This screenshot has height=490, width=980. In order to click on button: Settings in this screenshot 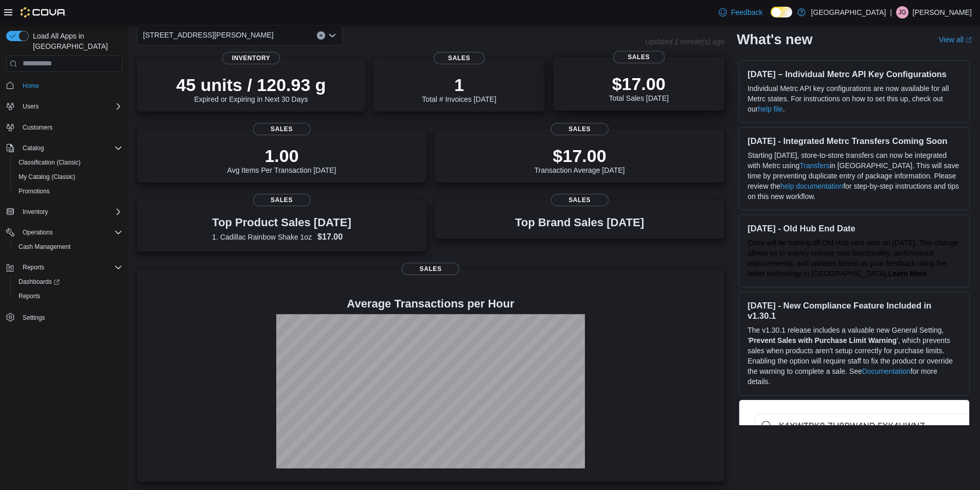, I will do `click(64, 317)`.